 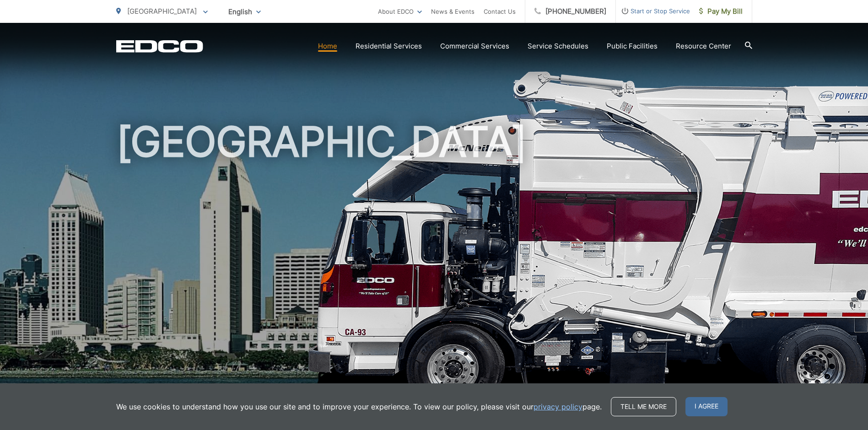 What do you see at coordinates (159, 46) in the screenshot?
I see `a: EDCD logo. Return to the homepage.` at bounding box center [159, 46].